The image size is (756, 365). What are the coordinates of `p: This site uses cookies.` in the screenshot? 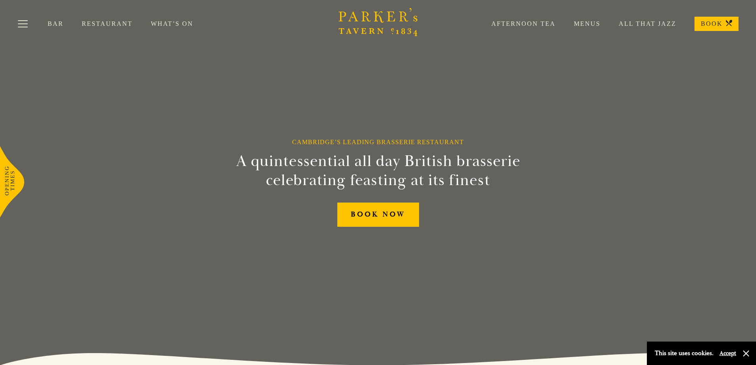 It's located at (684, 353).